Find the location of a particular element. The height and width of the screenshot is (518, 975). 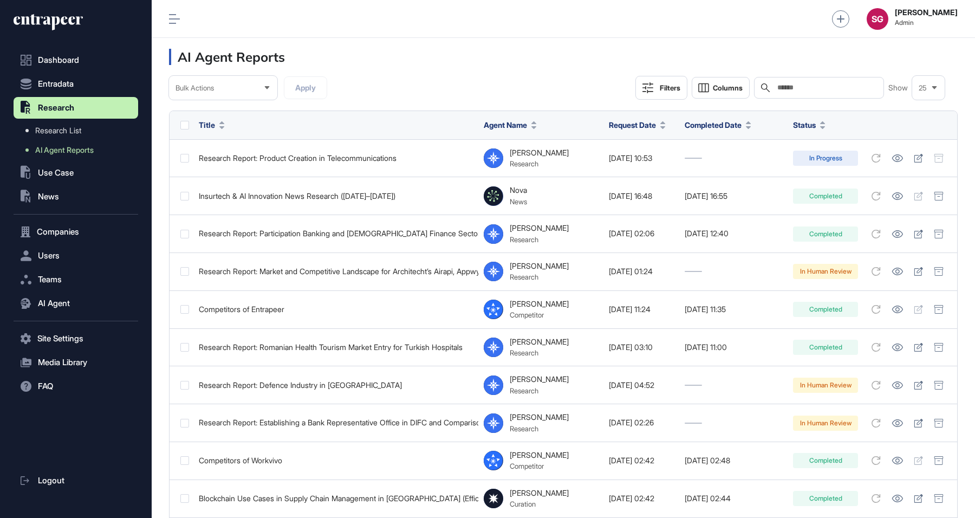

button: AI Agent is located at coordinates (76, 303).